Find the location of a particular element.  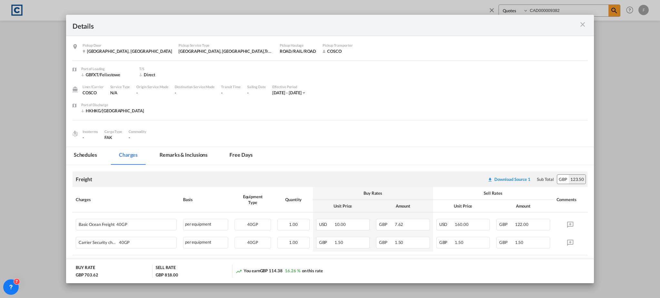

div: ROAD/RAIL/ROAD is located at coordinates (298, 51).